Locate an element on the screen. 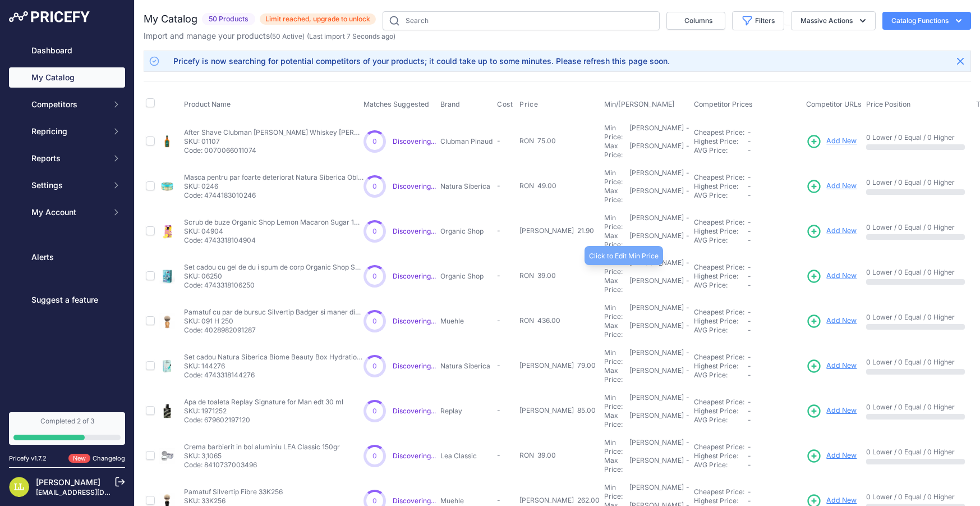 The height and width of the screenshot is (506, 980). span: Competitor URLs is located at coordinates (833, 103).